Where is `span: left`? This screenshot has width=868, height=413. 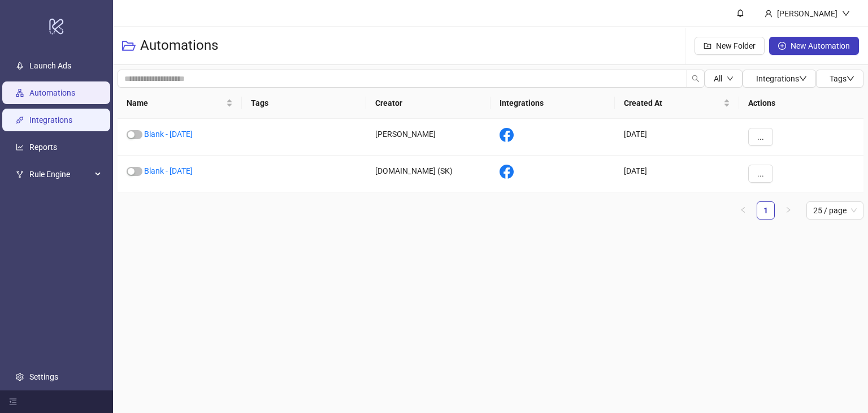
span: left is located at coordinates (742, 210).